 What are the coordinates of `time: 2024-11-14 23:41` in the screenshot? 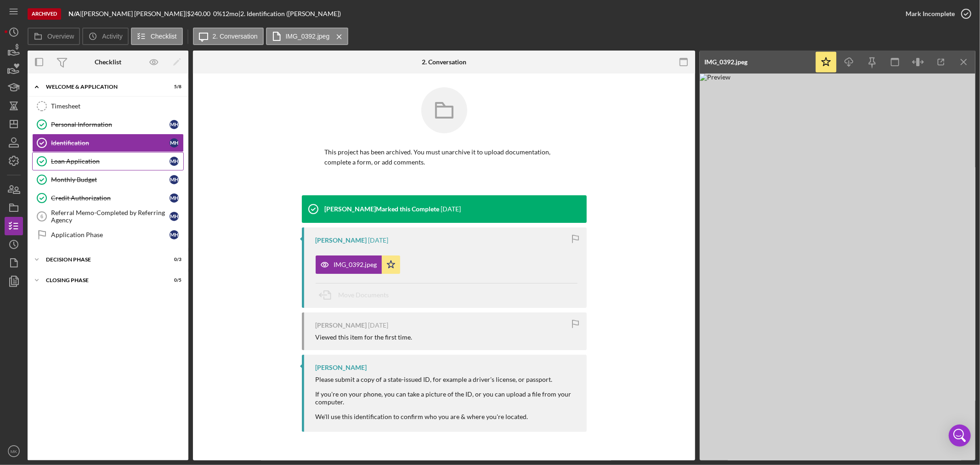 It's located at (379, 240).